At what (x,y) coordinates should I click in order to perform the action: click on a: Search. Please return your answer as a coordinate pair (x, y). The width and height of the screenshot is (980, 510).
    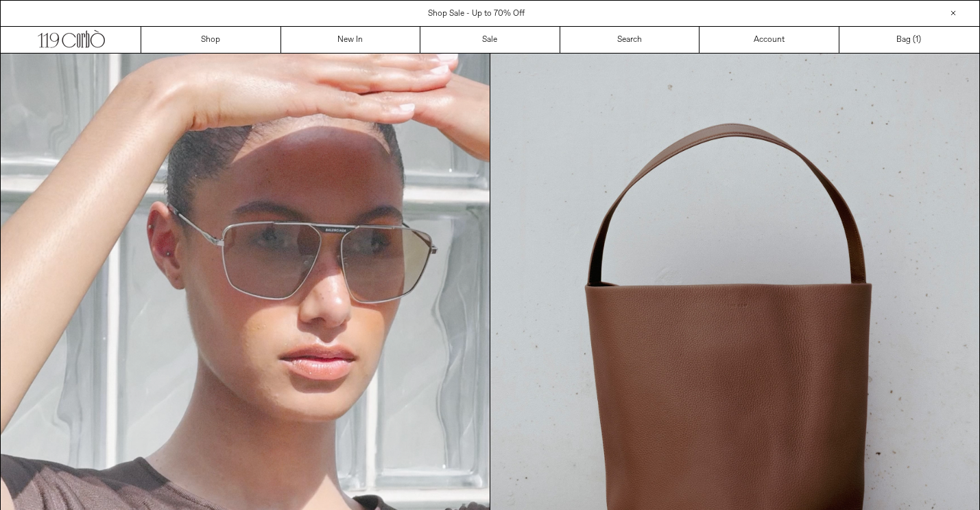
    Looking at the image, I should click on (630, 39).